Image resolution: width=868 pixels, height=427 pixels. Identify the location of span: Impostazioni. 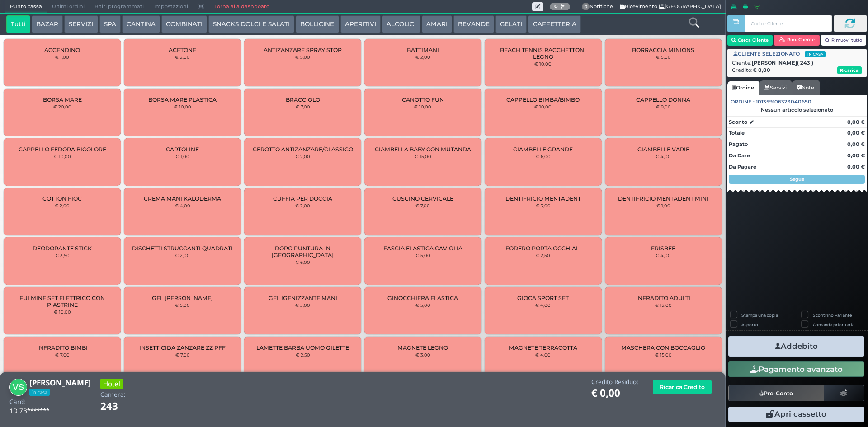
(171, 6).